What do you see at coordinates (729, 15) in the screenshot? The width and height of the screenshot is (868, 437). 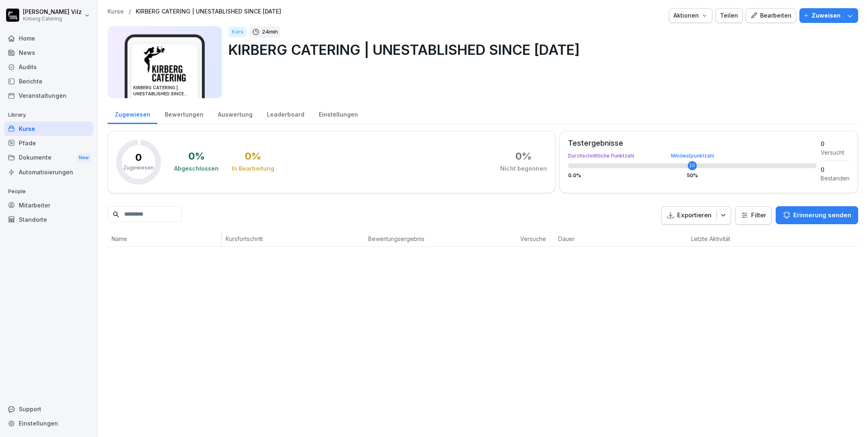 I see `div: Teilen` at bounding box center [729, 15].